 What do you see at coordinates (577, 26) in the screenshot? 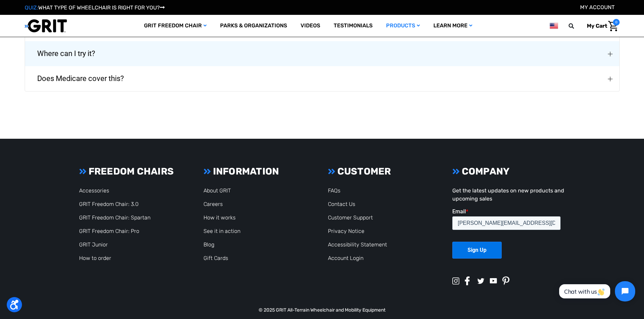
I see `input: Search` at bounding box center [577, 26].